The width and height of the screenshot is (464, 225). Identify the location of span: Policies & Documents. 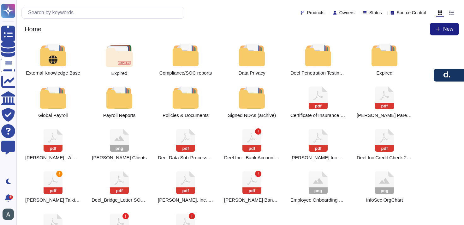
(186, 115).